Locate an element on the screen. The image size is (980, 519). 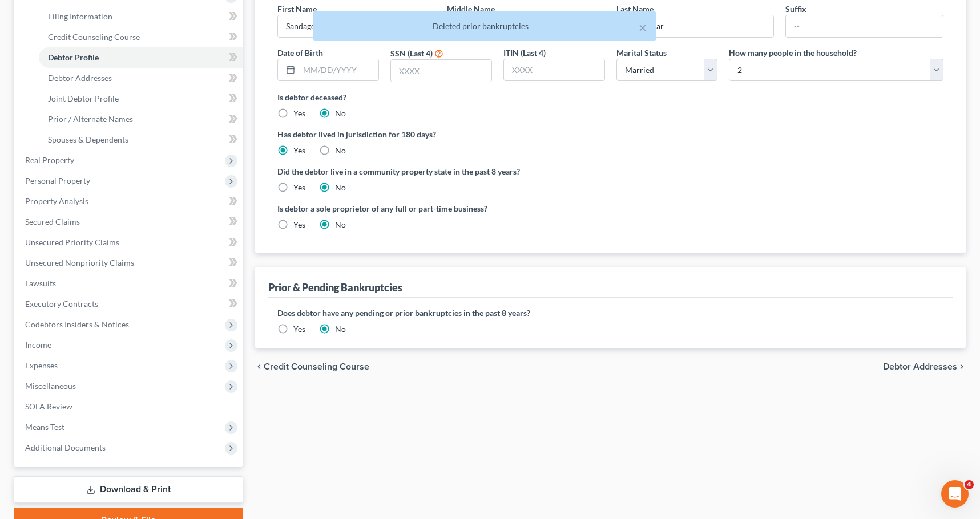
span: Property Analysis is located at coordinates (57, 201).